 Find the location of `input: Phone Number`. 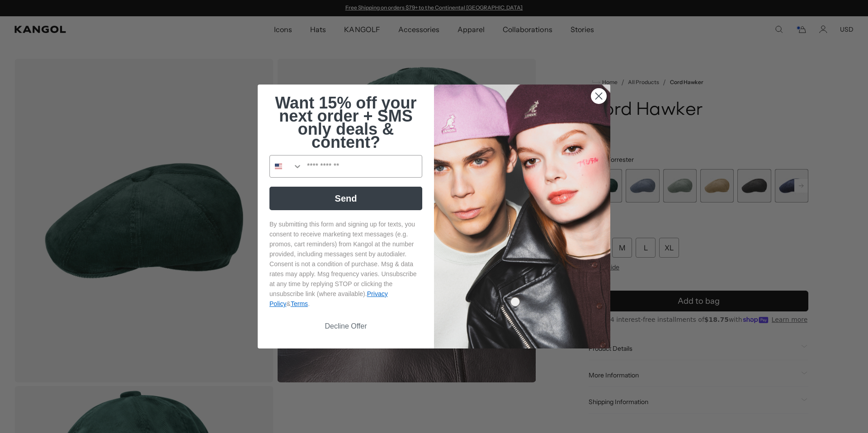

input: Phone Number is located at coordinates (362, 167).